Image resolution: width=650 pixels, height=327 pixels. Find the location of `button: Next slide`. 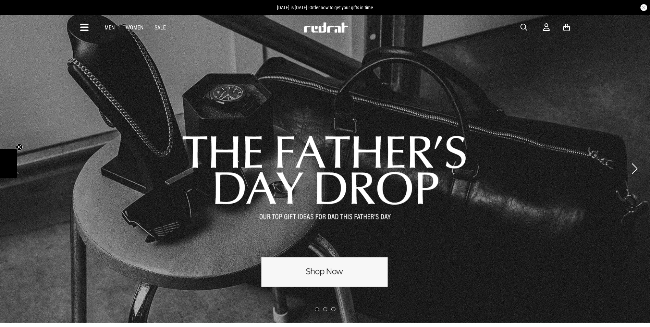

button: Next slide is located at coordinates (634, 169).